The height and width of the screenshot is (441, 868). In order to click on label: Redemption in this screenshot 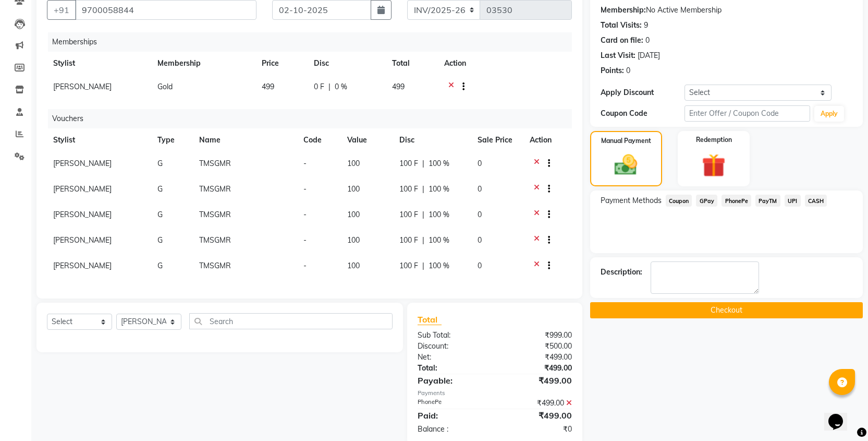, I will do `click(714, 140)`.